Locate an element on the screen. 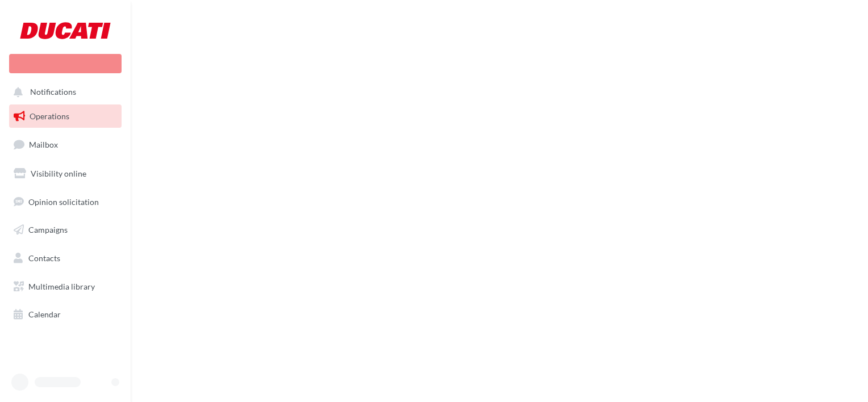 This screenshot has width=868, height=402. a: Contacts is located at coordinates (66, 258).